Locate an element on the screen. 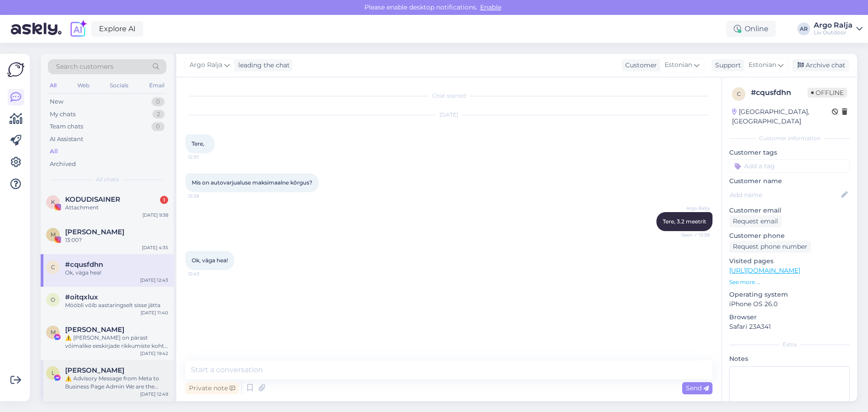  div: ⚠️ Advisory Message from Meta to Business Page Admin We are the Meta Community Care Division. Fol... is located at coordinates (117, 383).